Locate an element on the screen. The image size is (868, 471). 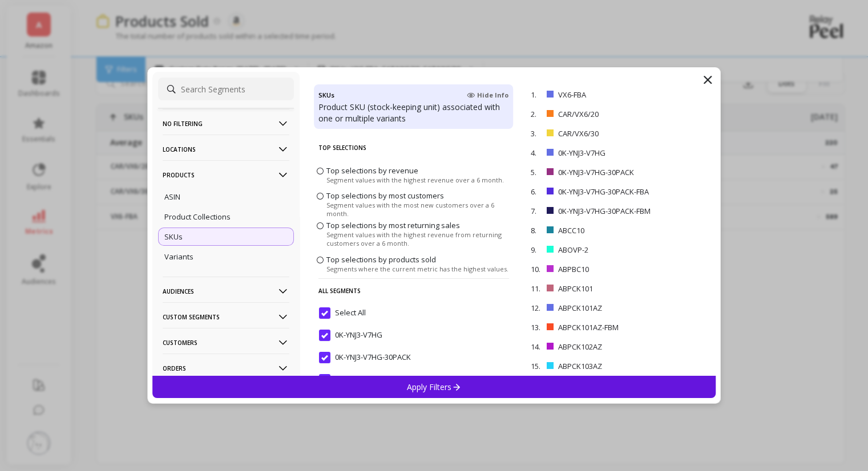
p: ABOVP-2 is located at coordinates (603, 250).